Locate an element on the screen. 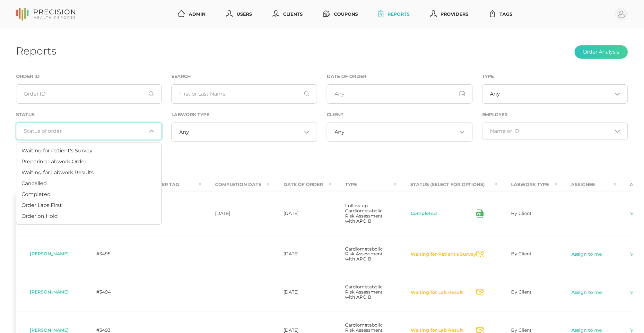 The width and height of the screenshot is (644, 333). button: Waiting for Lab Result is located at coordinates (437, 293).